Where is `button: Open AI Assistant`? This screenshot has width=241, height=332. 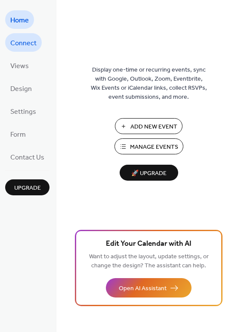 button: Open AI Assistant is located at coordinates (149, 288).